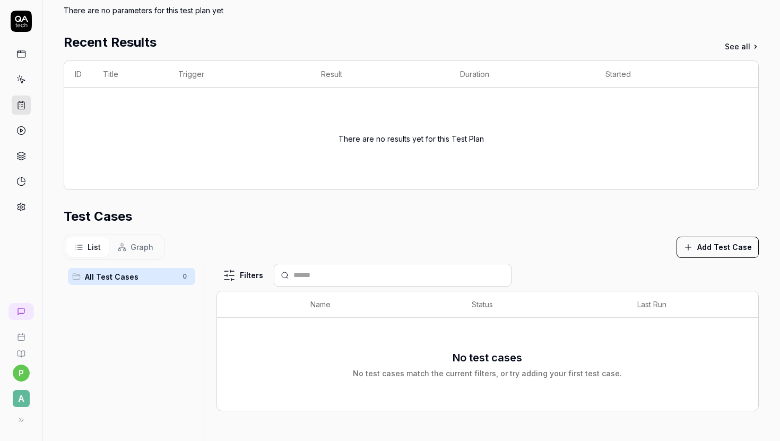 This screenshot has height=441, width=780. I want to click on h3: No test cases, so click(487, 358).